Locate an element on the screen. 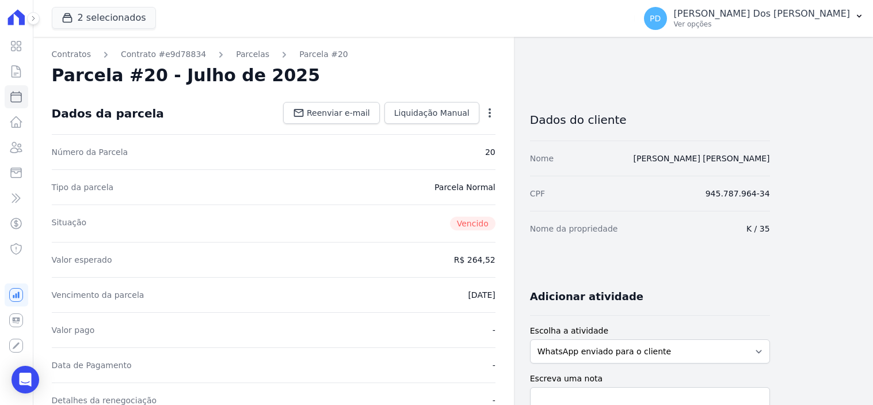  a: Liquidação Manual is located at coordinates (432, 113).